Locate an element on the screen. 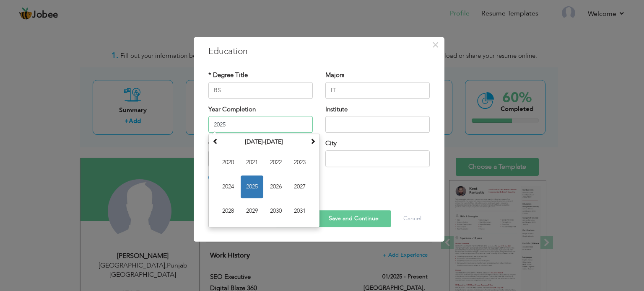 This screenshot has height=291, width=644. span: 2030 is located at coordinates (276, 211).